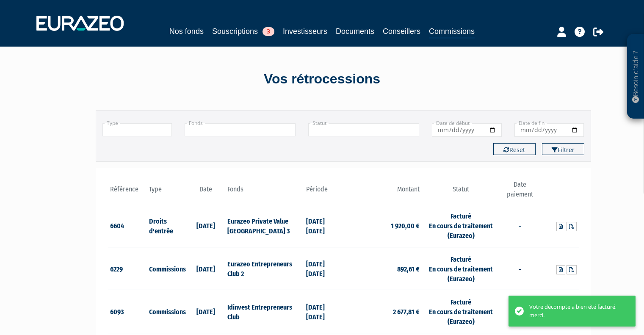  I want to click on a: Investisseurs, so click(305, 31).